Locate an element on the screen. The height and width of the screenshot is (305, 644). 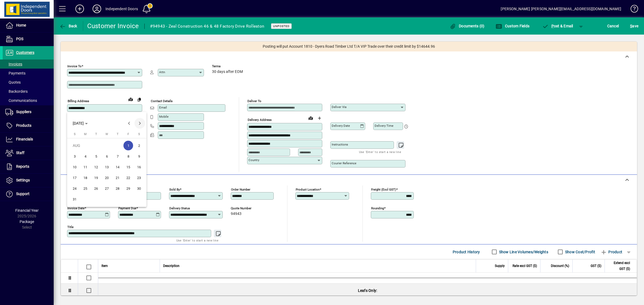
button: Fri Aug 08 2025 is located at coordinates (128, 156).